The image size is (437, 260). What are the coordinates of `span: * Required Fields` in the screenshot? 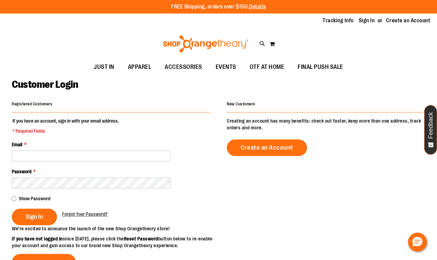 It's located at (65, 131).